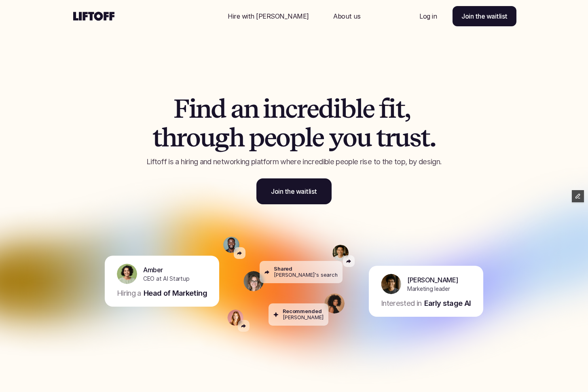 The image size is (588, 392). What do you see at coordinates (167, 278) in the screenshot?
I see `p: CEO at AI Startup` at bounding box center [167, 278].